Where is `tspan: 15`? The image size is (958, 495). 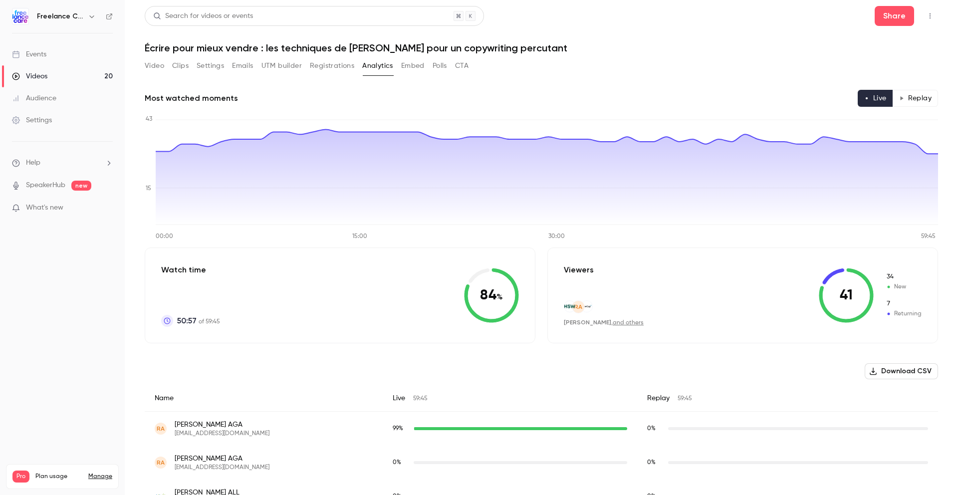
tspan: 15 is located at coordinates (148, 189).